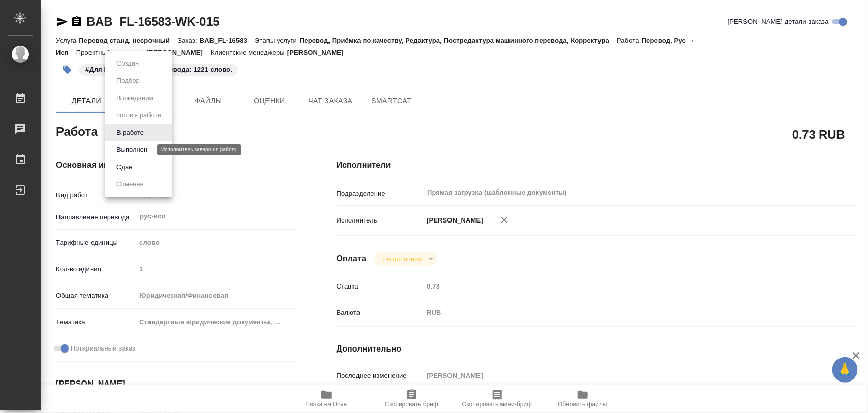  Describe the element at coordinates (132, 150) in the screenshot. I see `button: Выполнен` at that location.